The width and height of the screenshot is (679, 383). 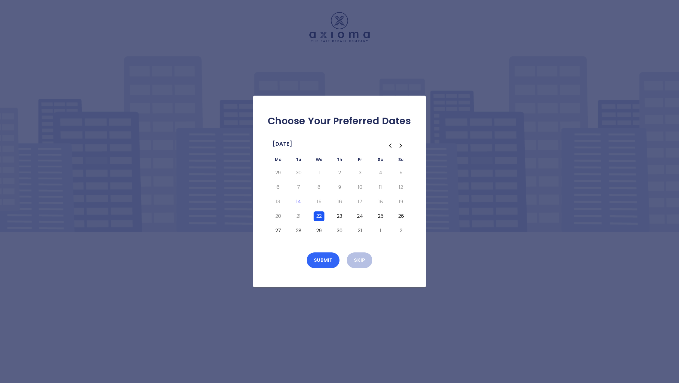 What do you see at coordinates (319, 231) in the screenshot?
I see `button: Wednesday, October 29th, 2025` at bounding box center [319, 231].